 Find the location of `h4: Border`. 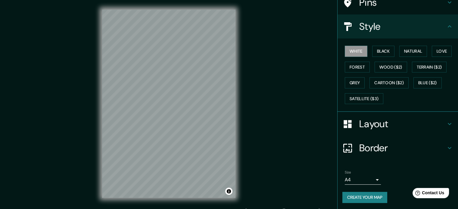

h4: Border is located at coordinates (402, 148).